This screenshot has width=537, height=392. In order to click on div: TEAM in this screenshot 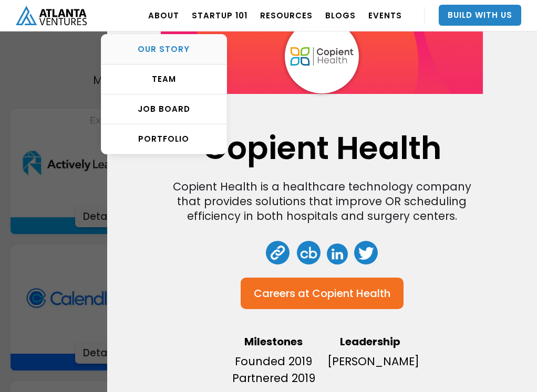, I will do `click(164, 79)`.